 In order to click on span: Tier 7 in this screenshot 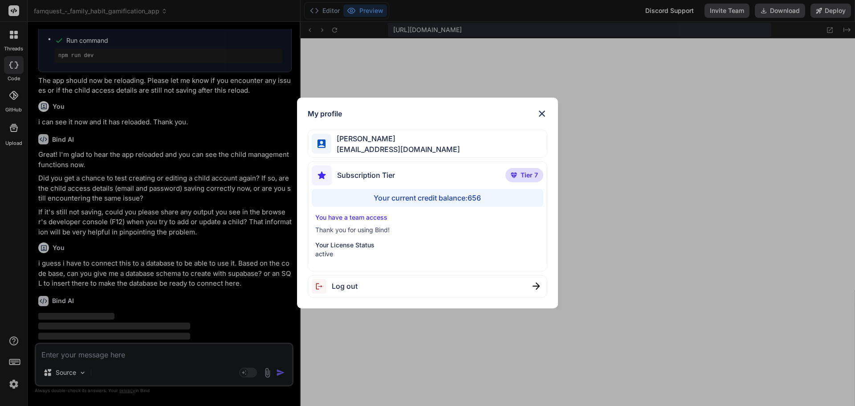, I will do `click(529, 175)`.